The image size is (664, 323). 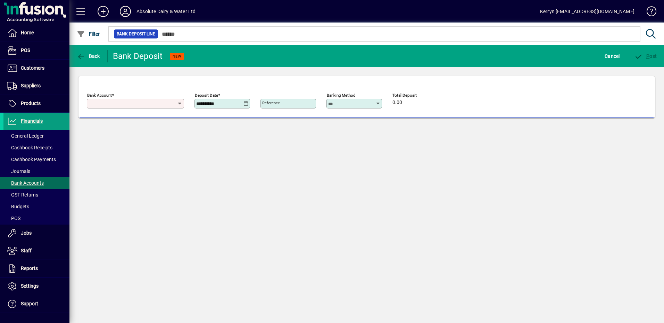 What do you see at coordinates (136, 34) in the screenshot?
I see `span: Bank Deposit Line` at bounding box center [136, 34].